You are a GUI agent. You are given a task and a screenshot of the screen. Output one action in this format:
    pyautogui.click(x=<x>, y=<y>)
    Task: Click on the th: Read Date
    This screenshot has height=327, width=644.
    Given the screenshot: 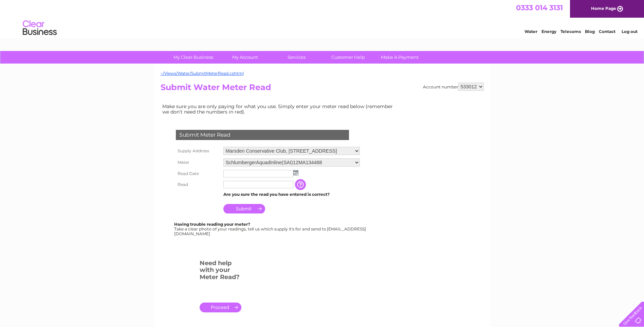 What is the action you would take?
    pyautogui.click(x=198, y=174)
    